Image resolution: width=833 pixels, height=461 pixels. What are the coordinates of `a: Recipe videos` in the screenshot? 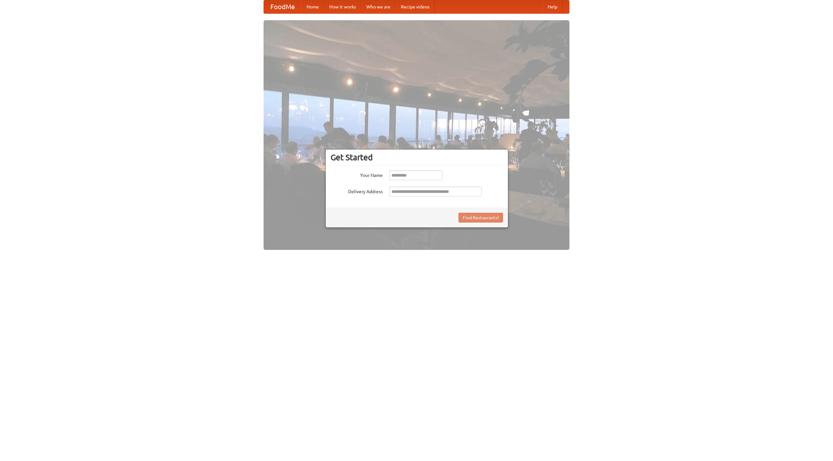 It's located at (415, 7).